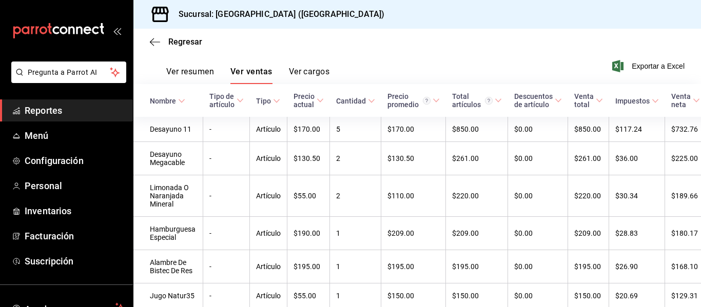  What do you see at coordinates (168, 196) in the screenshot?
I see `td: Limonada O Naranjada Mineral` at bounding box center [168, 196].